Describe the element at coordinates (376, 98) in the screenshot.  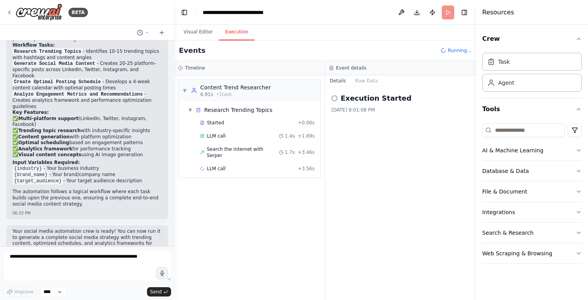
I see `h2: Execution Started` at that location.